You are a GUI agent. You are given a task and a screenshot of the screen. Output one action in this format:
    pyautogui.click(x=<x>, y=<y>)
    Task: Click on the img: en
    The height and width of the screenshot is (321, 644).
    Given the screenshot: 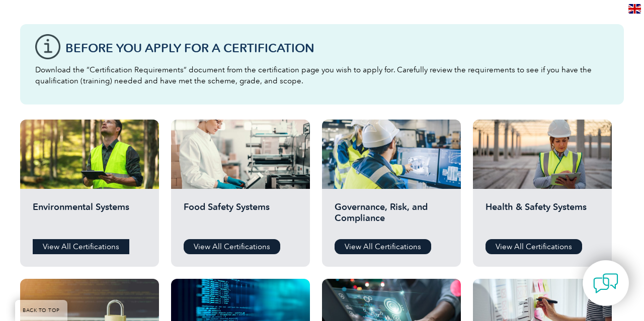 What is the action you would take?
    pyautogui.click(x=634, y=8)
    